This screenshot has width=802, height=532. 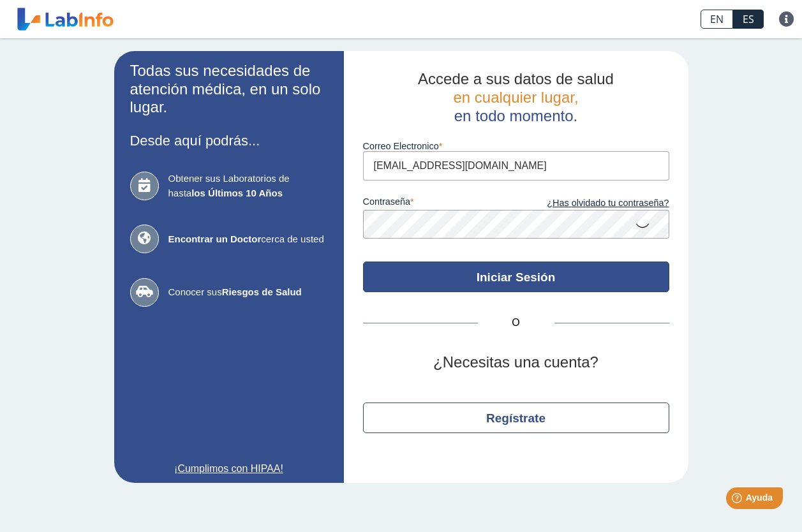 I want to click on a: ¡Cumplimos con HIPAA!, so click(x=229, y=469).